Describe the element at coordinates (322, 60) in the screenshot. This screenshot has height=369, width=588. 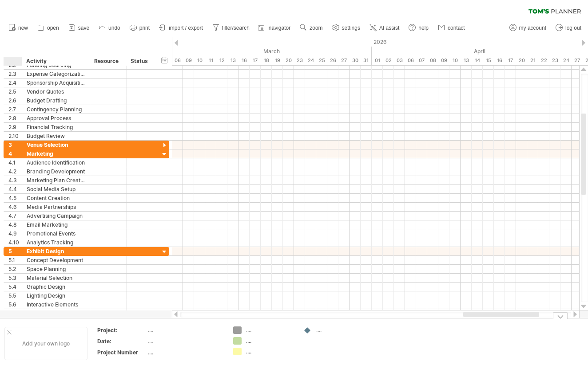
I see `div: Wednesday, 25 March 2026` at that location.